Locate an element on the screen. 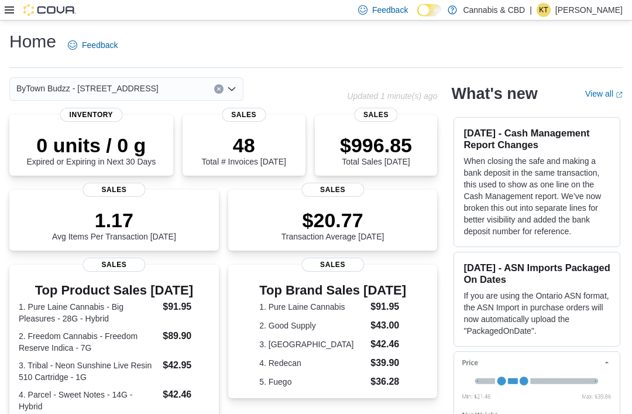  span: Dark Mode is located at coordinates (417, 16).